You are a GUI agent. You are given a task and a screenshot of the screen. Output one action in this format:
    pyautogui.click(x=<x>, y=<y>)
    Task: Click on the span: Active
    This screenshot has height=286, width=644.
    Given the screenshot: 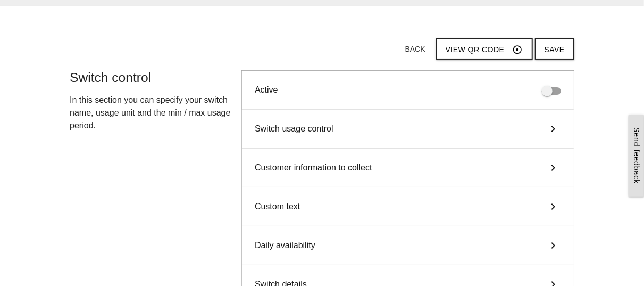 What is the action you would take?
    pyautogui.click(x=266, y=89)
    